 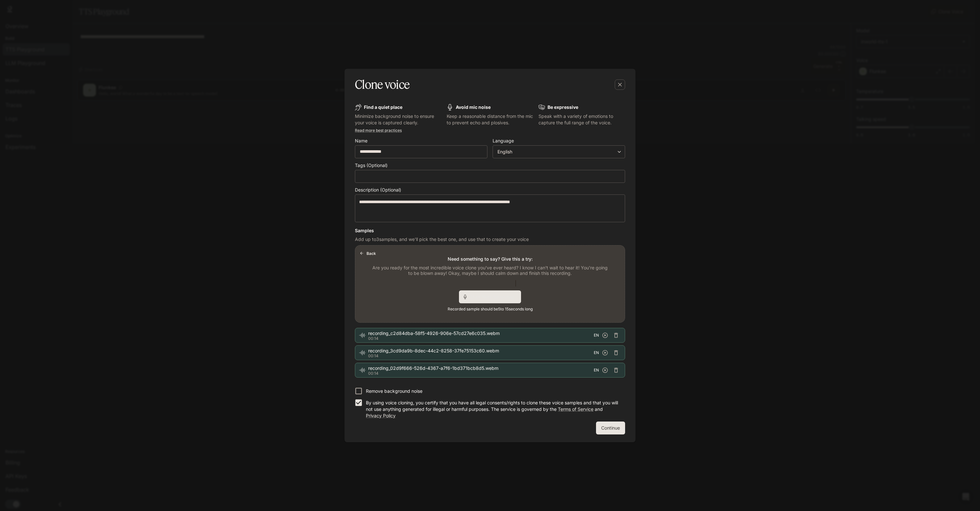 I want to click on button: Continue, so click(x=610, y=428).